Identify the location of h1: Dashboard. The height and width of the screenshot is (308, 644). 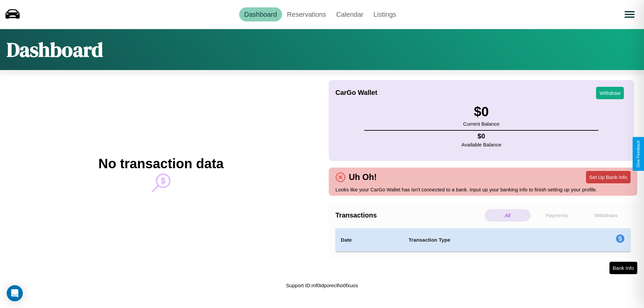
(55, 50).